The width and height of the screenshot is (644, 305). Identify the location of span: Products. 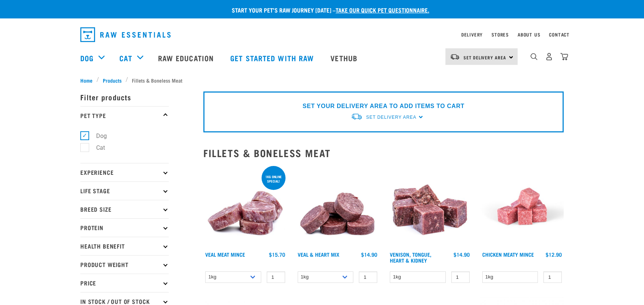
(112, 80).